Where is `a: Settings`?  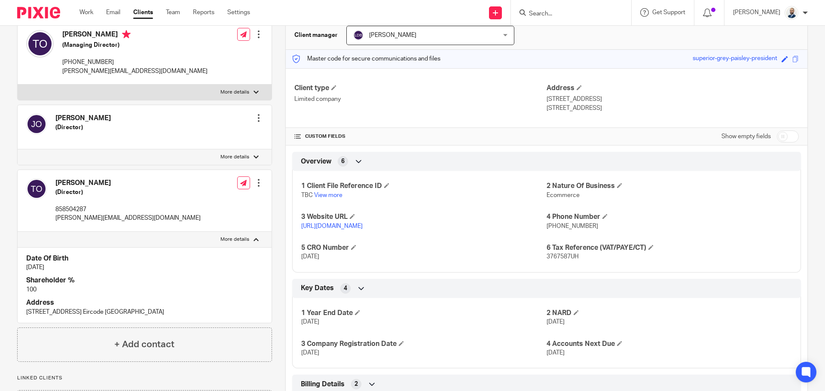
a: Settings is located at coordinates (238, 12).